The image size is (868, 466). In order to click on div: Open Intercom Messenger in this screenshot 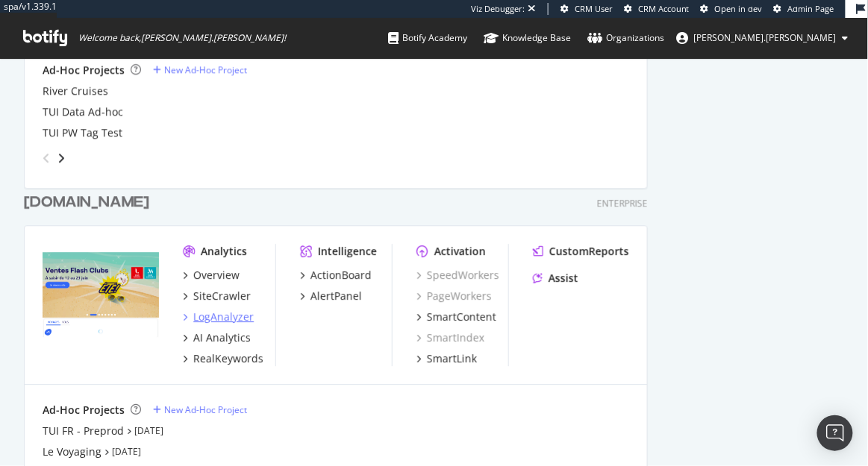, I will do `click(835, 434)`.